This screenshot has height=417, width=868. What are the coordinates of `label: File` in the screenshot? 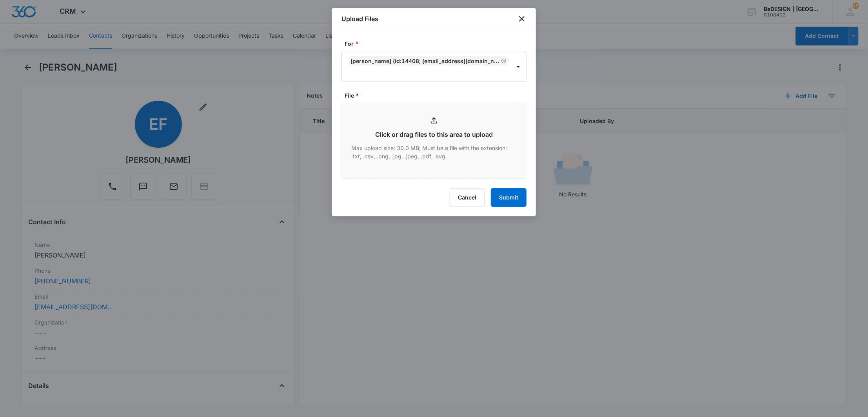 It's located at (437, 96).